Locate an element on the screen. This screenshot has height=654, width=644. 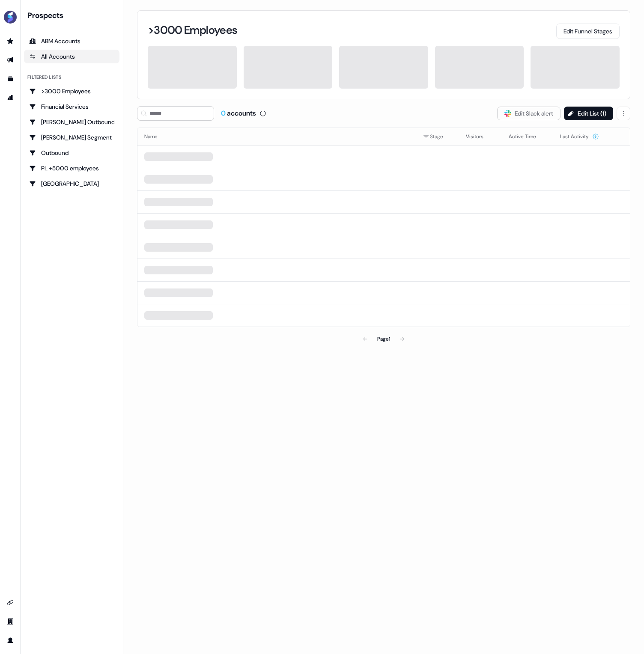
a: Go to integrations is located at coordinates (10, 603).